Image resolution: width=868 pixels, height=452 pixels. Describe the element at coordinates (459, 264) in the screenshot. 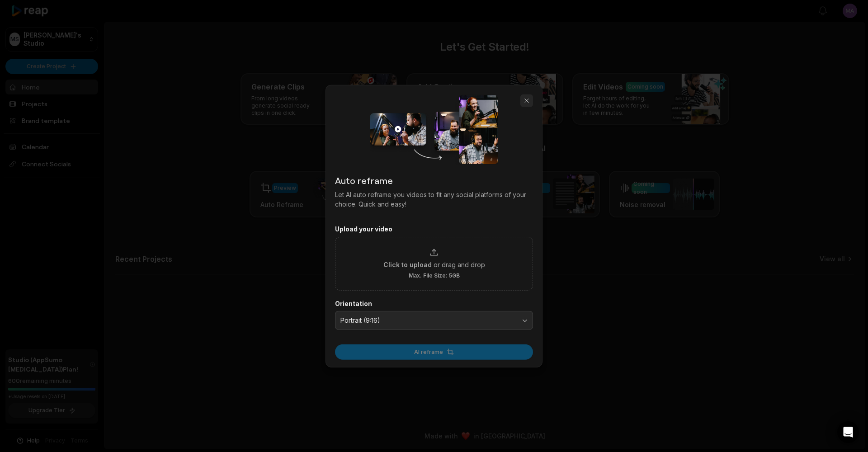

I see `span: or drag and drop` at that location.